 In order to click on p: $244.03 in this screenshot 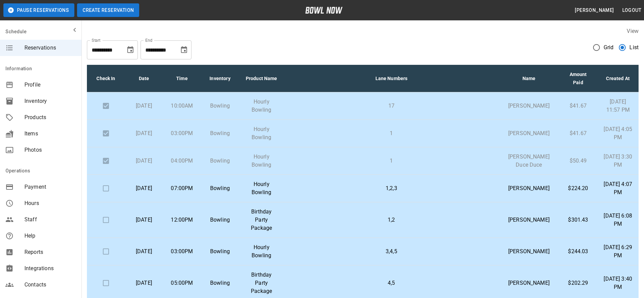, I will do `click(578, 251)`.